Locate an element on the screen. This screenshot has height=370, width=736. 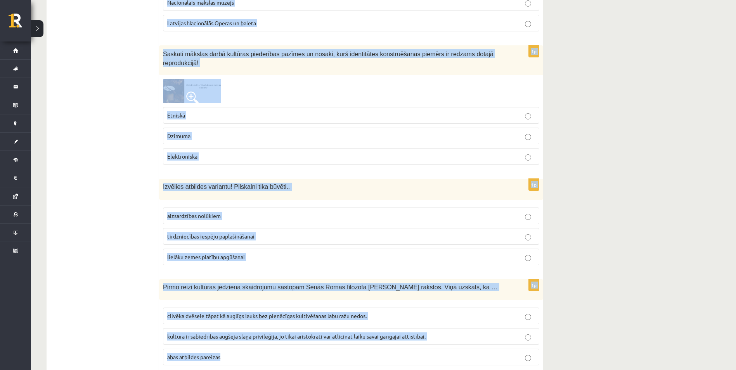
a: Rīgas 1. Tālmācības vidusskola is located at coordinates (20, 23).